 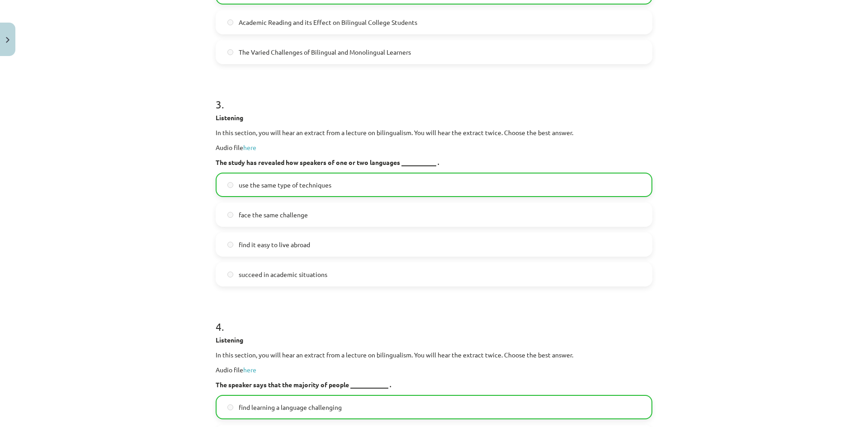 What do you see at coordinates (230, 214) in the screenshot?
I see `input: face the same challenge` at bounding box center [230, 214].